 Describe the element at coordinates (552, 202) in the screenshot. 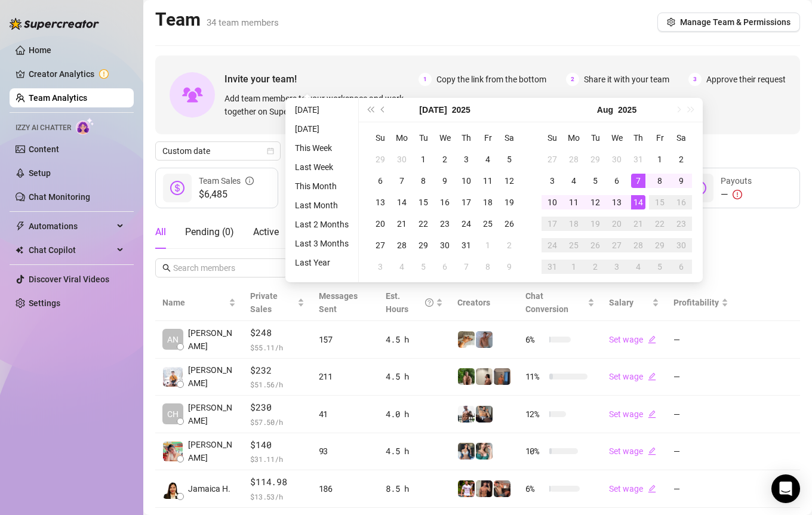

I see `td: 2025-08-10` at that location.